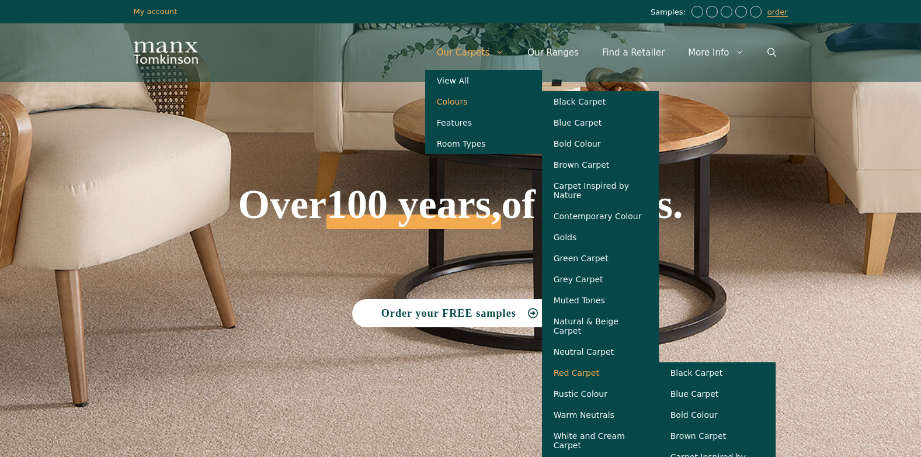 Image resolution: width=921 pixels, height=457 pixels. I want to click on a: White and Cream Carpet, so click(601, 441).